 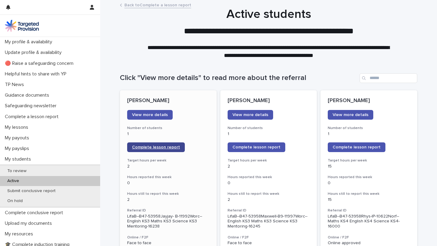 What do you see at coordinates (18, 138) in the screenshot?
I see `p: My payouts` at bounding box center [18, 138].